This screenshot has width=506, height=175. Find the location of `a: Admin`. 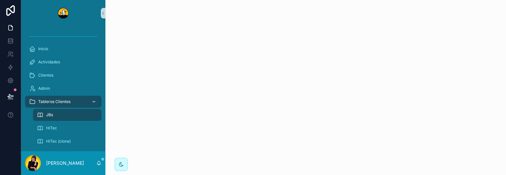

a: Admin is located at coordinates (63, 88).